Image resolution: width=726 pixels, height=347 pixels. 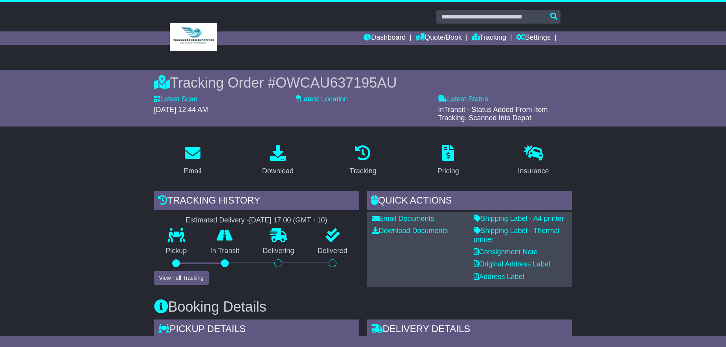 I want to click on a: Email Documents, so click(x=403, y=219).